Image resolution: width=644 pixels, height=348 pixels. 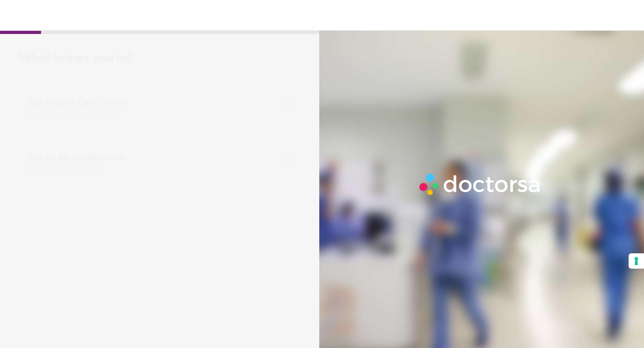 What do you see at coordinates (153, 106) in the screenshot?
I see `span: Get Urgent Care Online` at bounding box center [153, 106].